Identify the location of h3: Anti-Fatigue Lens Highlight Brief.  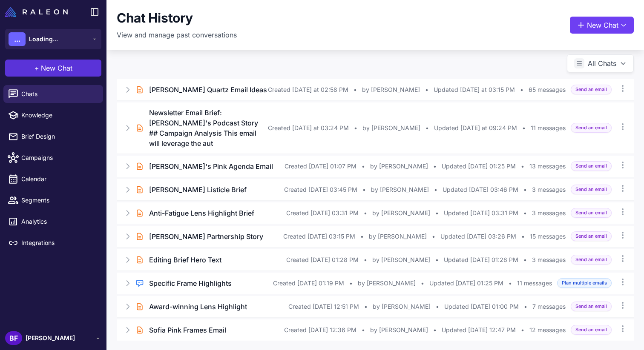
(201, 213).